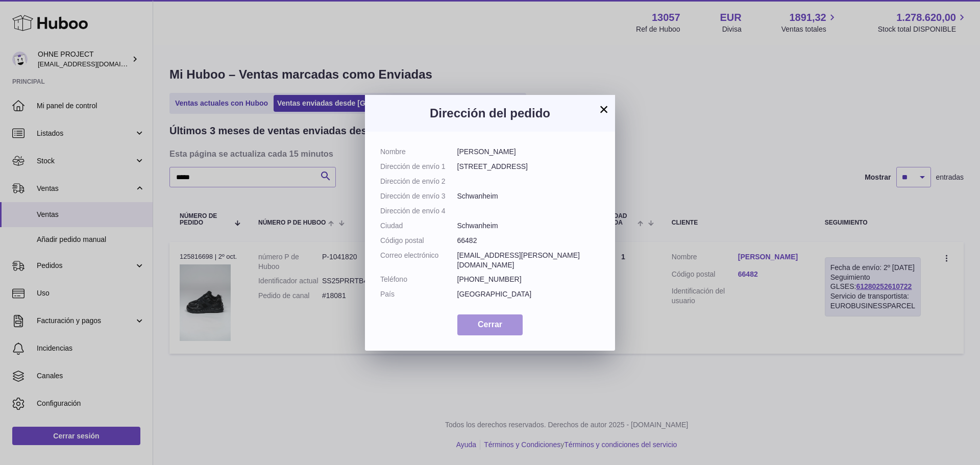 Image resolution: width=980 pixels, height=465 pixels. Describe the element at coordinates (490, 325) in the screenshot. I see `span: Cerrar` at that location.